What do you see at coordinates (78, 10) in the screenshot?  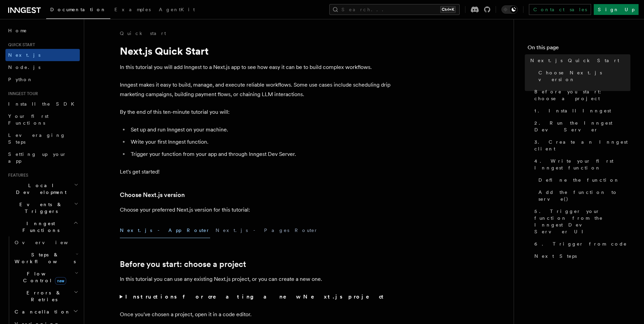 I see `span: Documentation` at bounding box center [78, 10].